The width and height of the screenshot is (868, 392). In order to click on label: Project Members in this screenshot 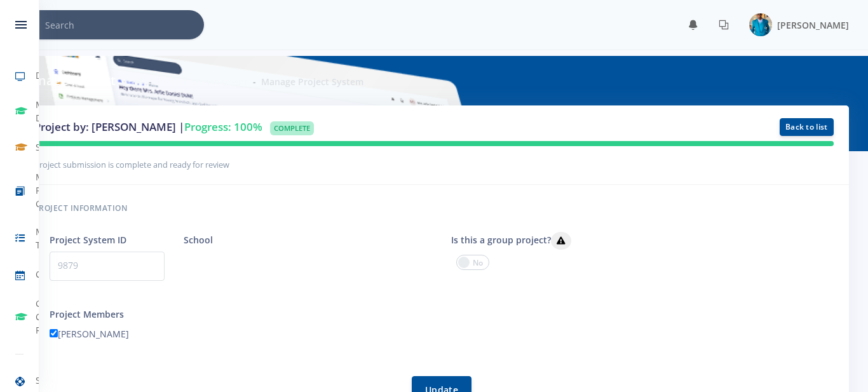, I will do `click(86, 314)`.